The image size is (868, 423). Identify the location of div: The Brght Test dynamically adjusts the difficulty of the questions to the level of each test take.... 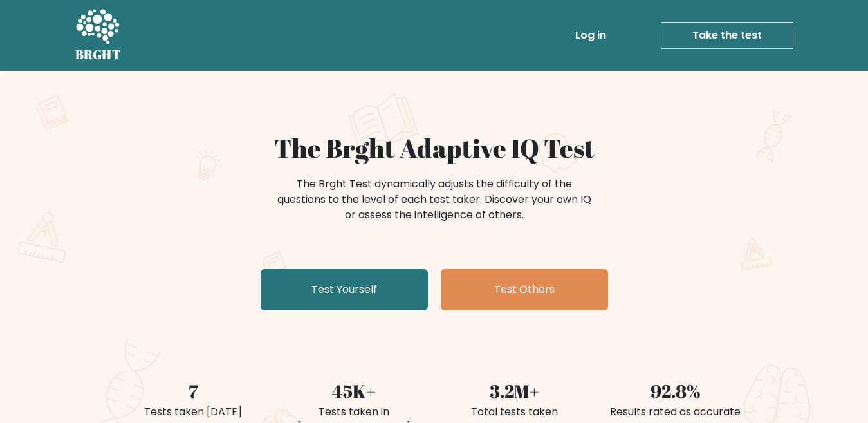
(434, 200).